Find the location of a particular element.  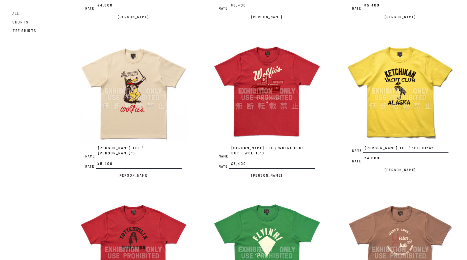

a: Shorts is located at coordinates (20, 22).